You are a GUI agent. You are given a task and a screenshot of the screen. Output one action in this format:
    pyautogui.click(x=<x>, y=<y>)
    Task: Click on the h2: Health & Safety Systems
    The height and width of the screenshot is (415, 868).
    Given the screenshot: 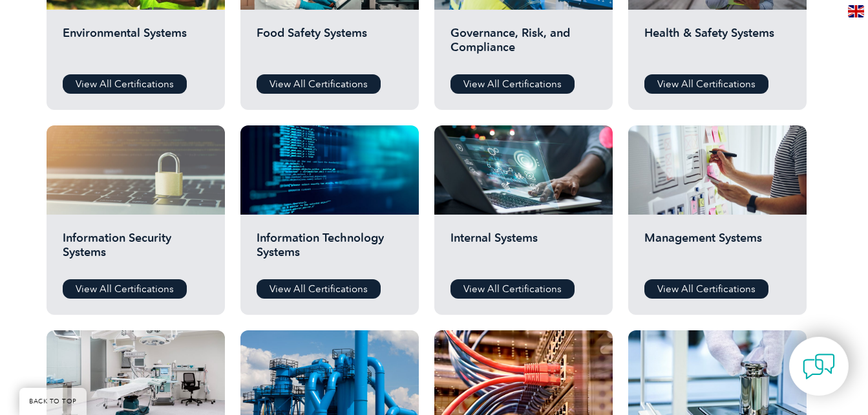 What is the action you would take?
    pyautogui.click(x=717, y=45)
    